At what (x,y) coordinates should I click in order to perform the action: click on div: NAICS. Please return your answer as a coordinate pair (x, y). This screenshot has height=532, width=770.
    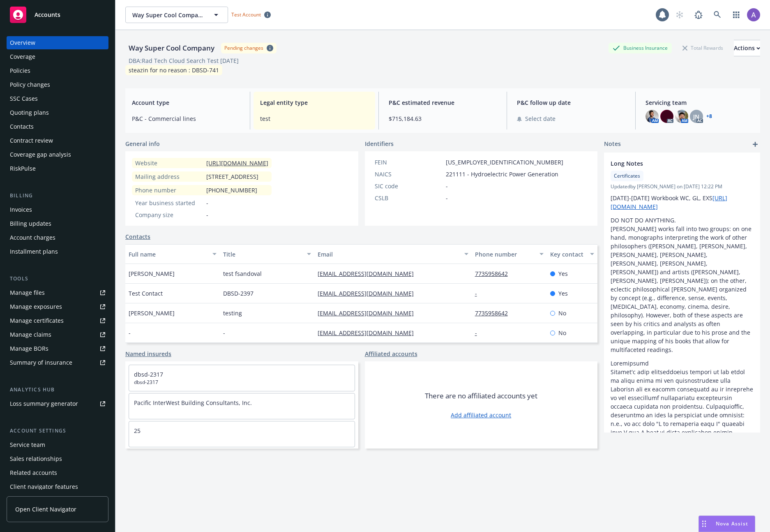
    Looking at the image, I should click on (408, 174).